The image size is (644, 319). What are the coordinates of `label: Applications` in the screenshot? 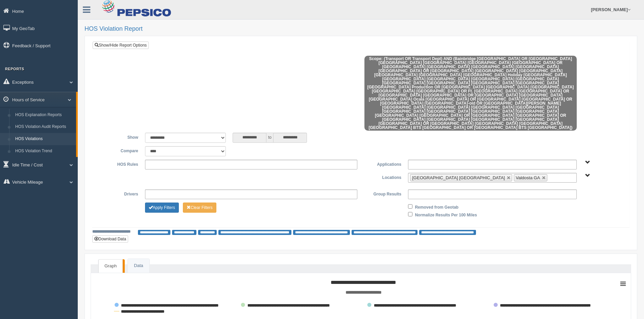 It's located at (382, 164).